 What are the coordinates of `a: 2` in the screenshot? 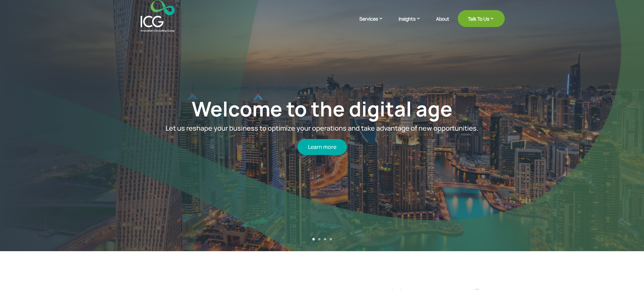 It's located at (319, 239).